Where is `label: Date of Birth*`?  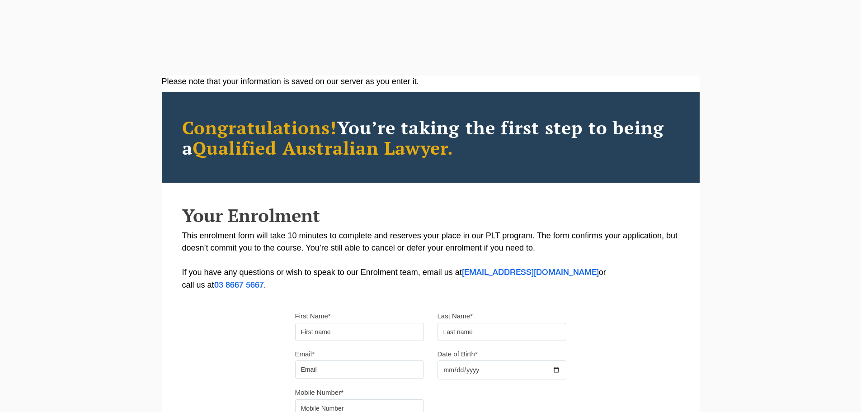
label: Date of Birth* is located at coordinates (457, 354).